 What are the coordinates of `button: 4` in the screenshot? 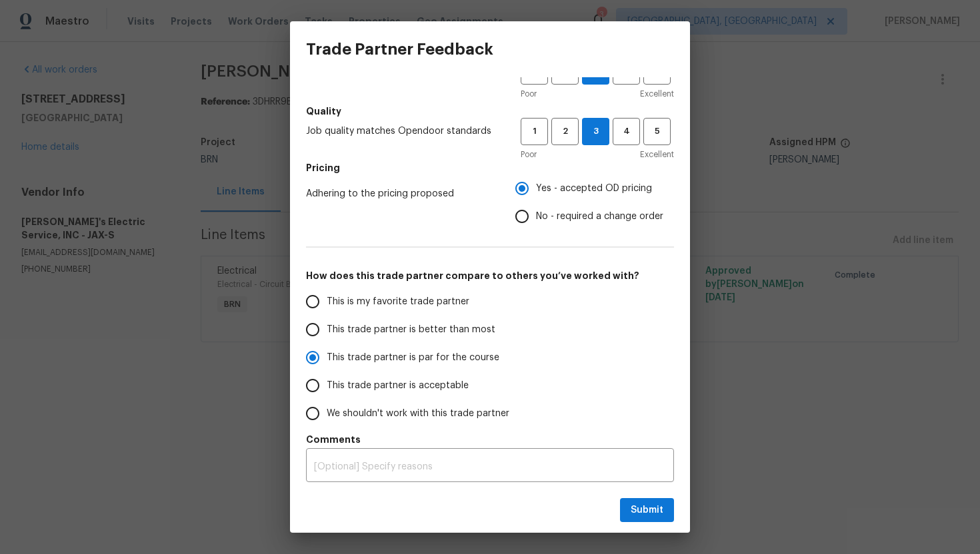 It's located at (626, 131).